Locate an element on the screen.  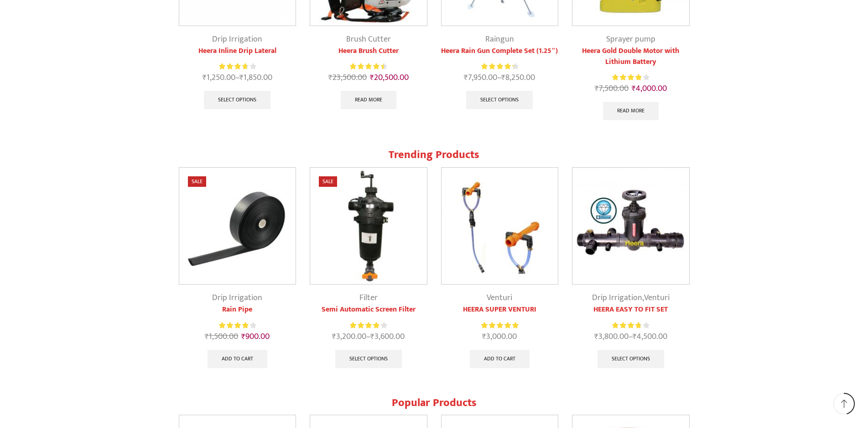
a: HEERA SUPER VENTURI is located at coordinates (499, 310).